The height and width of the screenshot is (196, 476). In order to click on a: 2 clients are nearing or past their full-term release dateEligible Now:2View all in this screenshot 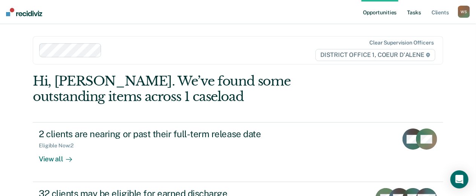, I will do `click(238, 152)`.